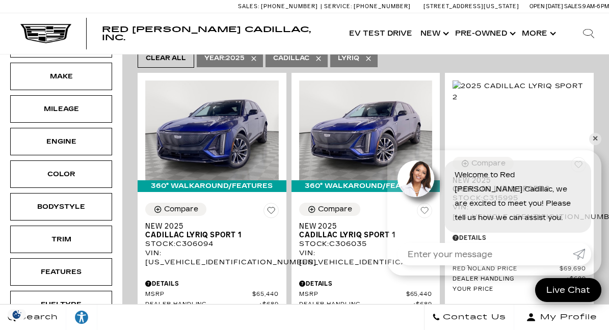 This screenshot has height=330, width=609. I want to click on div: ColorColor, so click(61, 174).